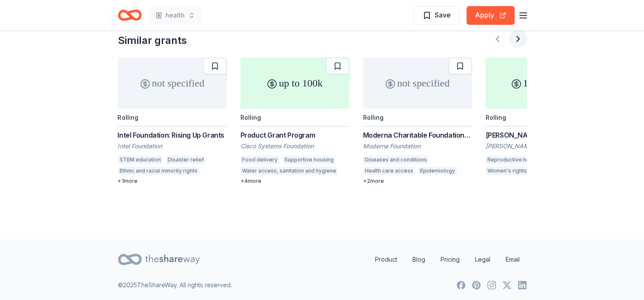  What do you see at coordinates (173, 181) in the screenshot?
I see `div: + 1 more` at bounding box center [173, 181].